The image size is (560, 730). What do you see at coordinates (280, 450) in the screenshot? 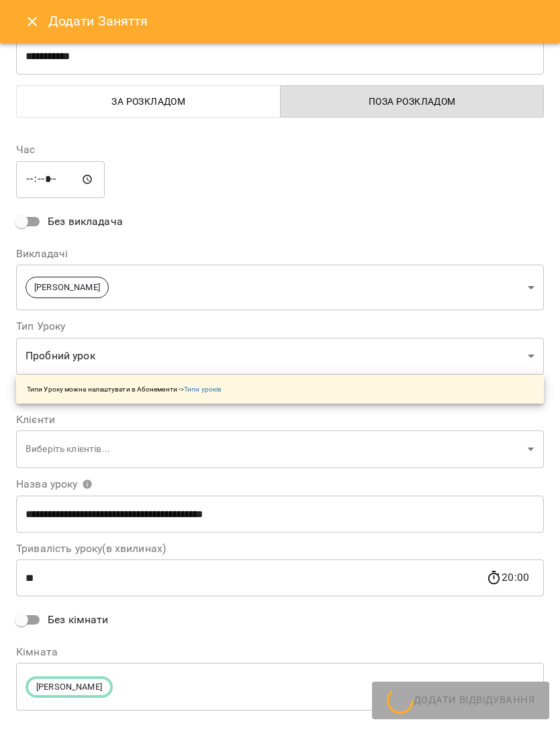
I see `div: Виберіть клієнтів...` at bounding box center [280, 450].